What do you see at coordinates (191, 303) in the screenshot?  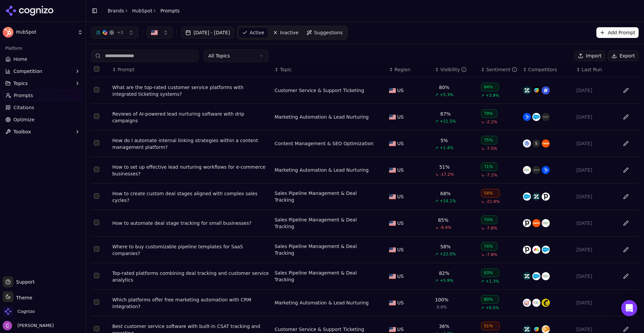 I see `div: Which platforms offer free marketing automation with CRM integration?` at bounding box center [191, 303].